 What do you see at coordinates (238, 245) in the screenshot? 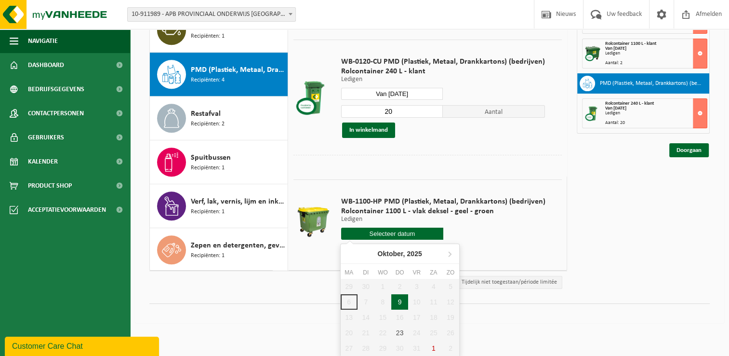
I see `span: Zepen en detergenten, gevaarlijk in kleinverpakking` at bounding box center [238, 245].